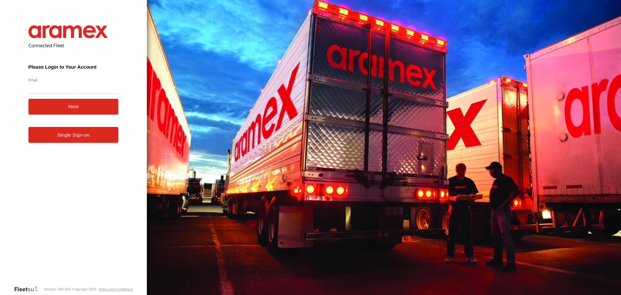 Image resolution: width=621 pixels, height=295 pixels. What do you see at coordinates (68, 32) in the screenshot?
I see `img: Aramex` at bounding box center [68, 32].